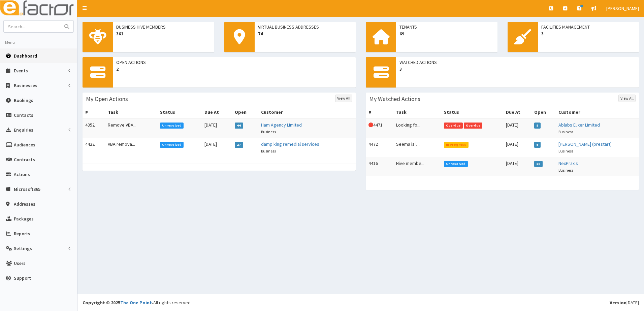  I want to click on span: Watched Actions, so click(517, 62).